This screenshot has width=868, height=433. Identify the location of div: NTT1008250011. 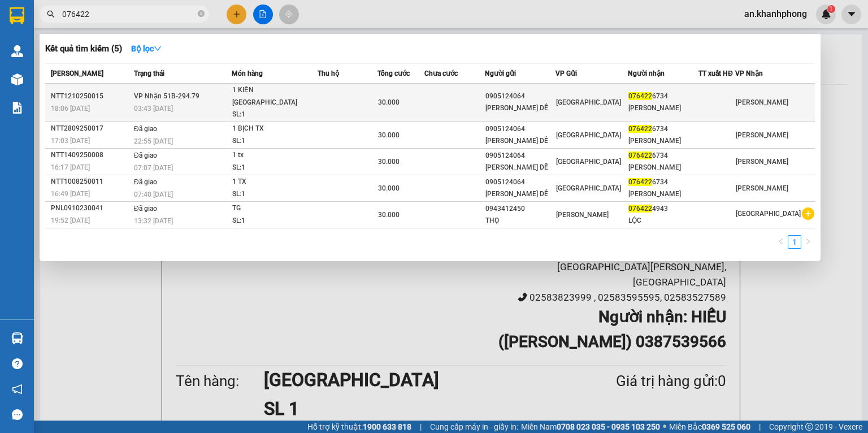
(90, 181).